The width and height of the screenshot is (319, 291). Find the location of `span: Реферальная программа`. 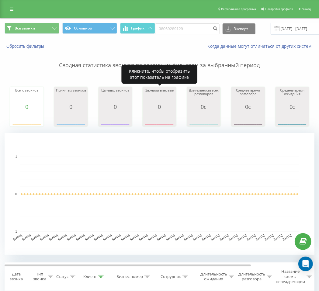

span: Реферальная программа is located at coordinates (238, 9).